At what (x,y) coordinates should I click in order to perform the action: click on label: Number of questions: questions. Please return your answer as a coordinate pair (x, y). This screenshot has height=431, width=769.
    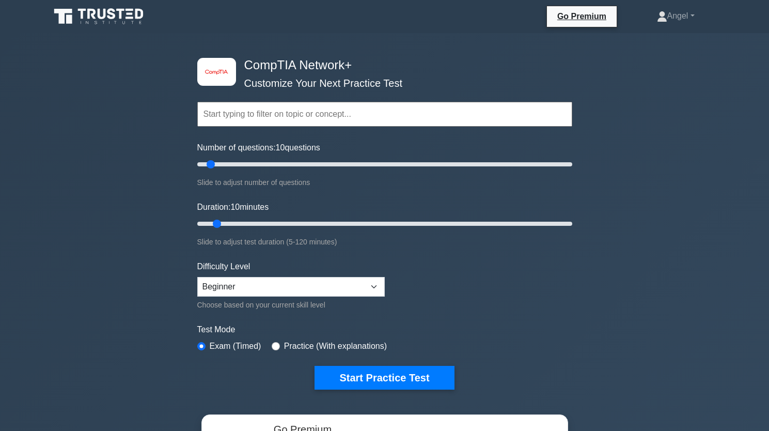
    Looking at the image, I should click on (259, 148).